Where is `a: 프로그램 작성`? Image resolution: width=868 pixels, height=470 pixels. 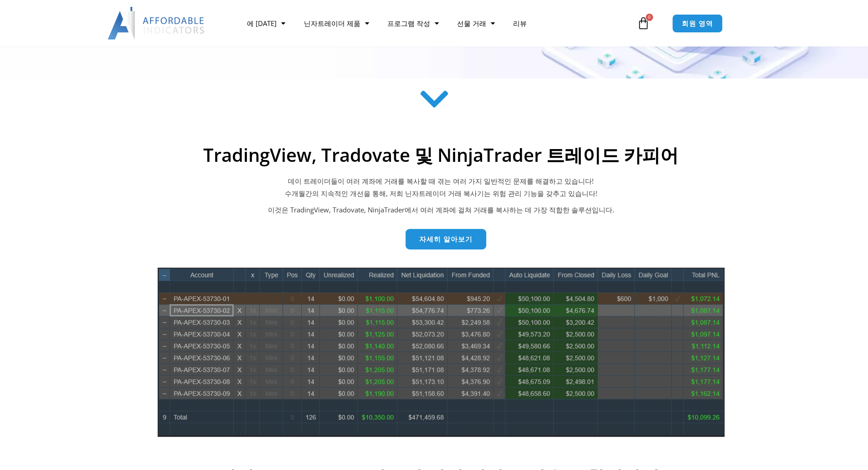
a: 프로그램 작성 is located at coordinates (412, 23).